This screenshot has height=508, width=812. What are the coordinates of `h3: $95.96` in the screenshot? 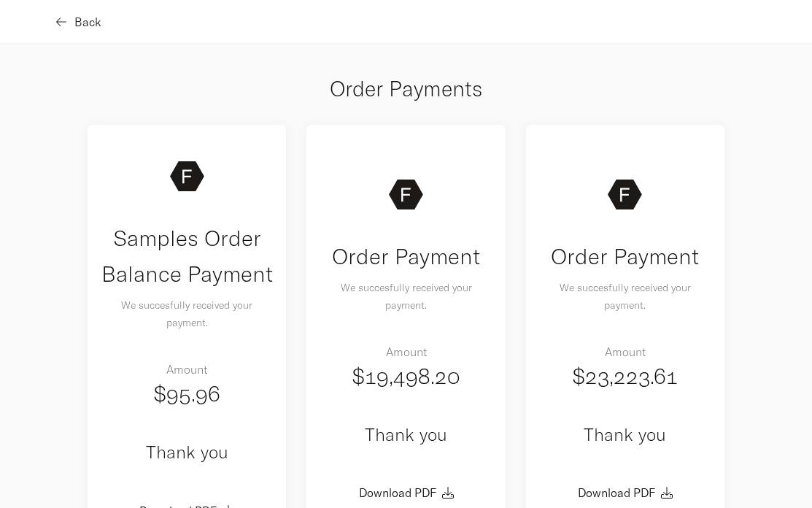 It's located at (187, 393).